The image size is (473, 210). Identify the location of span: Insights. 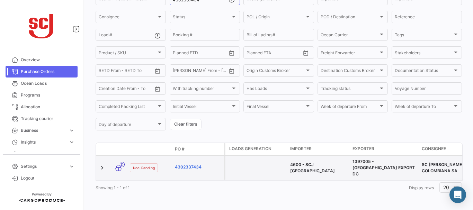
(43, 142).